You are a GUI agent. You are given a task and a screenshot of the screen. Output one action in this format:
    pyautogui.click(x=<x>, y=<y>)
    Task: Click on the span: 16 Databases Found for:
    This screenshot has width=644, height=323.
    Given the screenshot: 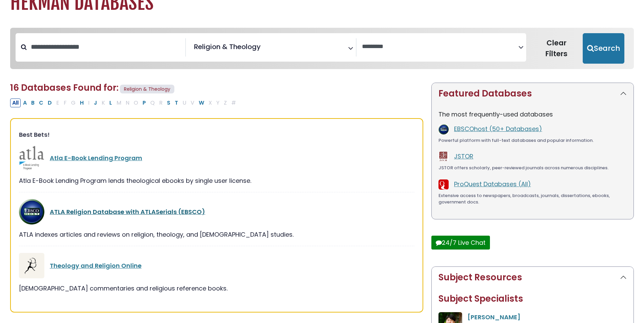 What is the action you would take?
    pyautogui.click(x=65, y=88)
    